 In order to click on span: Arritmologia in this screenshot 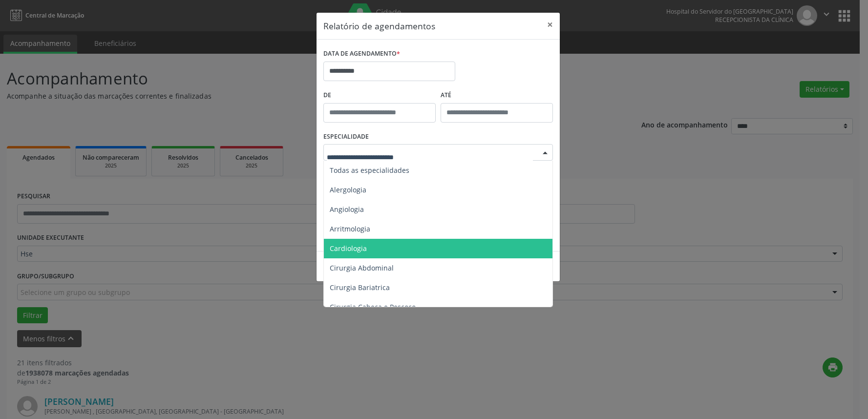, I will do `click(350, 229)`.